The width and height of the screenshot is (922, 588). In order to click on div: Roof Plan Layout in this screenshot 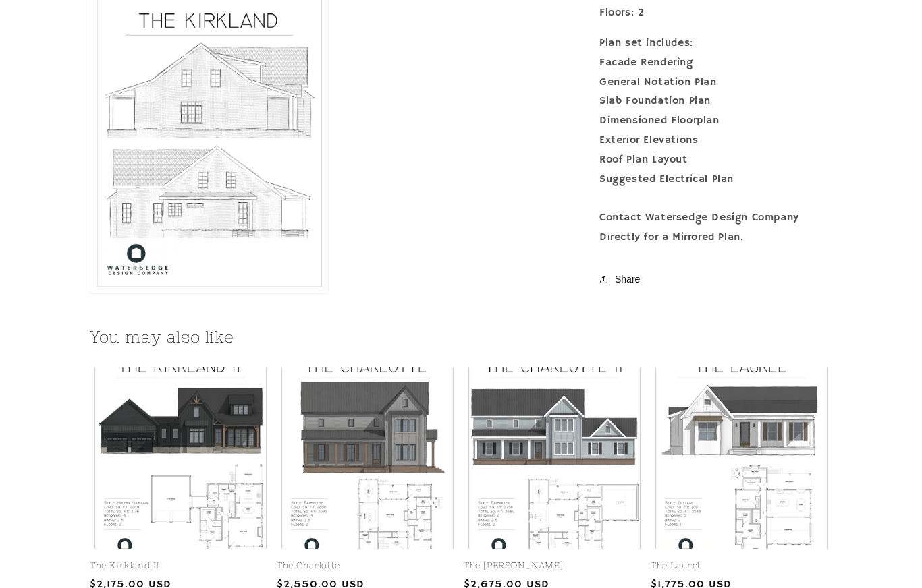, I will do `click(715, 160)`.